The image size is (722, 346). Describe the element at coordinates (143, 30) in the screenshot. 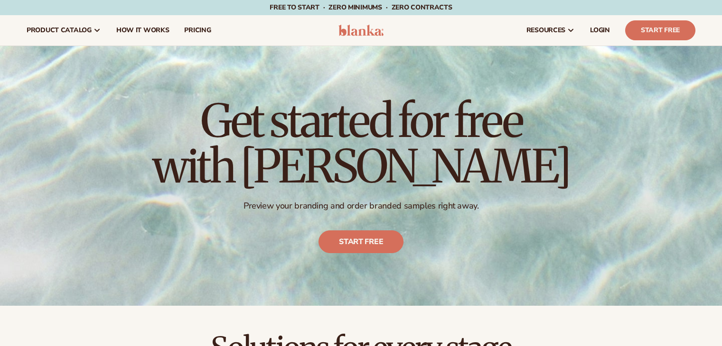

I see `a: How It Works` at that location.